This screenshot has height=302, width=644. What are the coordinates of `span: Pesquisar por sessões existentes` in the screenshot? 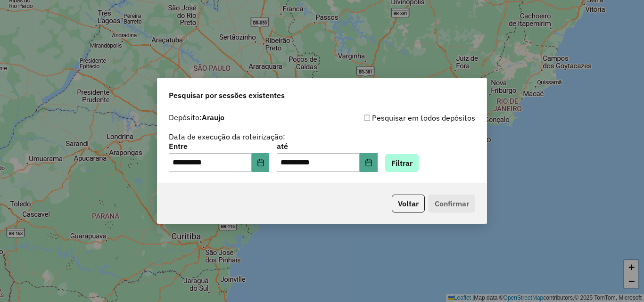 It's located at (227, 95).